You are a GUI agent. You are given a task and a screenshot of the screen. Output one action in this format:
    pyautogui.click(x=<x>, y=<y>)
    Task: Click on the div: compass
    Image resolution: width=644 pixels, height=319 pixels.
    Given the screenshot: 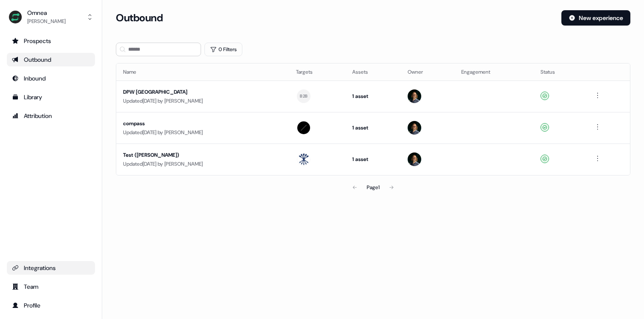 What is the action you would take?
    pyautogui.click(x=203, y=124)
    